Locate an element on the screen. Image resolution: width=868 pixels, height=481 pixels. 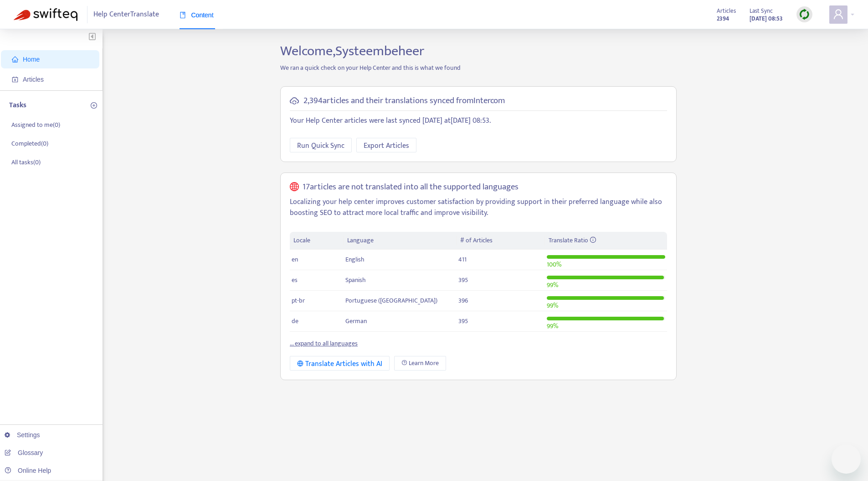
span: German is located at coordinates (356, 320).